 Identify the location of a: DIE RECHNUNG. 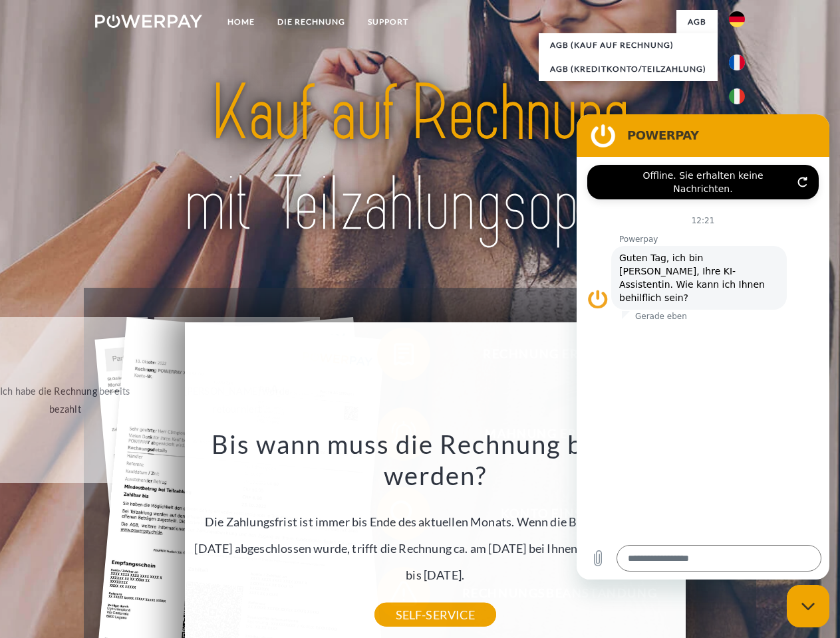
(311, 22).